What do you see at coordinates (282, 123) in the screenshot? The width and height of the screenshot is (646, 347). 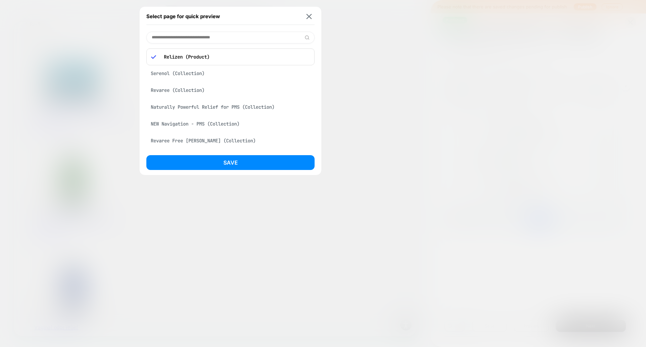 I see `p: Extra-strength vaginal dryness relief` at bounding box center [282, 123].